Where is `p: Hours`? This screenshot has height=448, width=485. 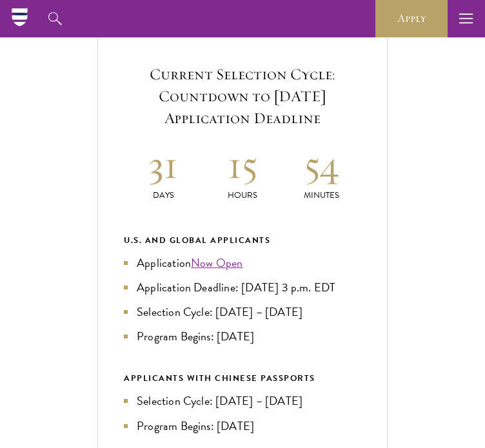 p: Hours is located at coordinates (242, 195).